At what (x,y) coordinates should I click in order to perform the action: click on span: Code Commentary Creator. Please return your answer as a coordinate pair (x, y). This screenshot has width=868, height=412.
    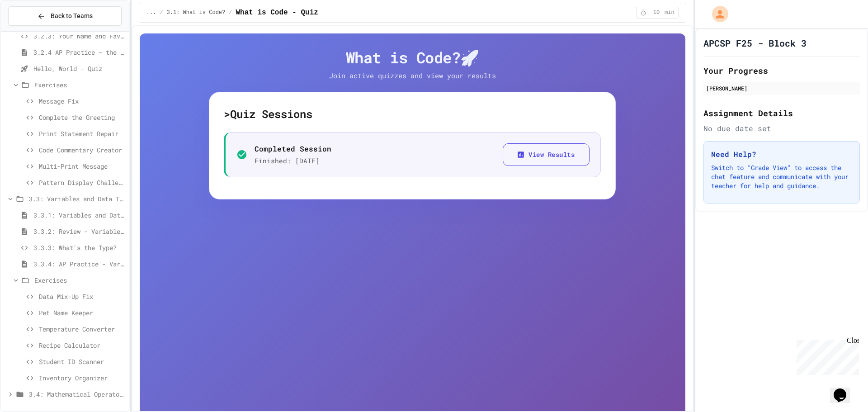
    Looking at the image, I should click on (82, 150).